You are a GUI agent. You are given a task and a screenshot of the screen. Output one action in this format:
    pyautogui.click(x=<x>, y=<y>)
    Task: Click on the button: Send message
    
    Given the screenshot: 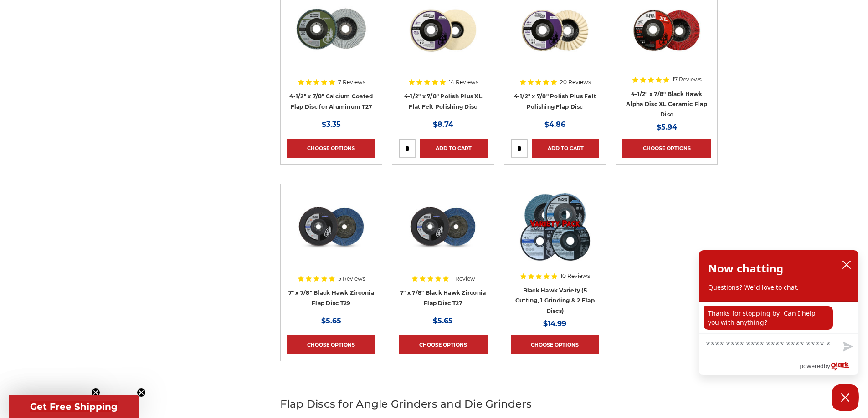 What is the action you would take?
    pyautogui.click(x=847, y=348)
    